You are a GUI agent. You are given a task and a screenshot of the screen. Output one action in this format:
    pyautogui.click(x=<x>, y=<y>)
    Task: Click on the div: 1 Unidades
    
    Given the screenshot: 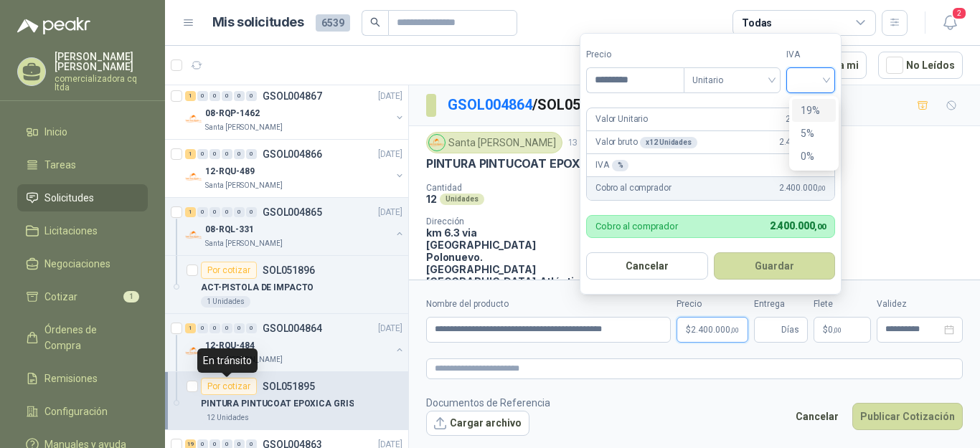 What is the action you would take?
    pyautogui.click(x=225, y=302)
    